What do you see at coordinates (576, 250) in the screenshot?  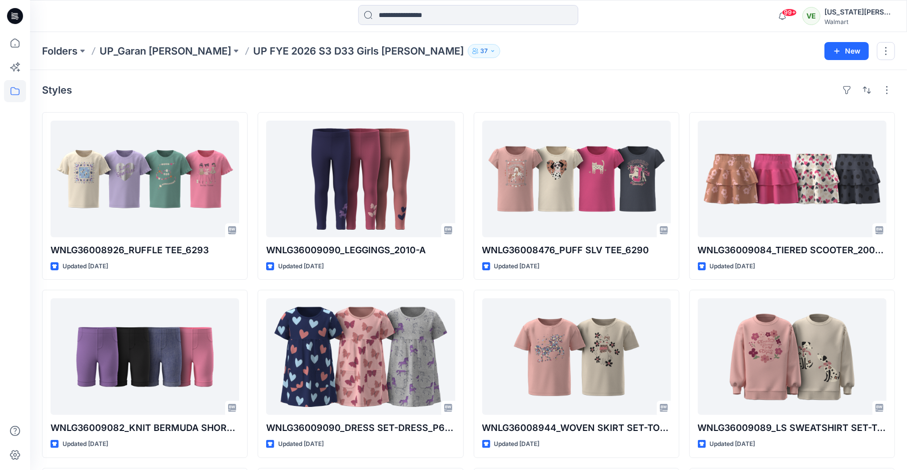 I see `p: WNLG36008476_PUFF SLV TEE_6290` at bounding box center [576, 250].